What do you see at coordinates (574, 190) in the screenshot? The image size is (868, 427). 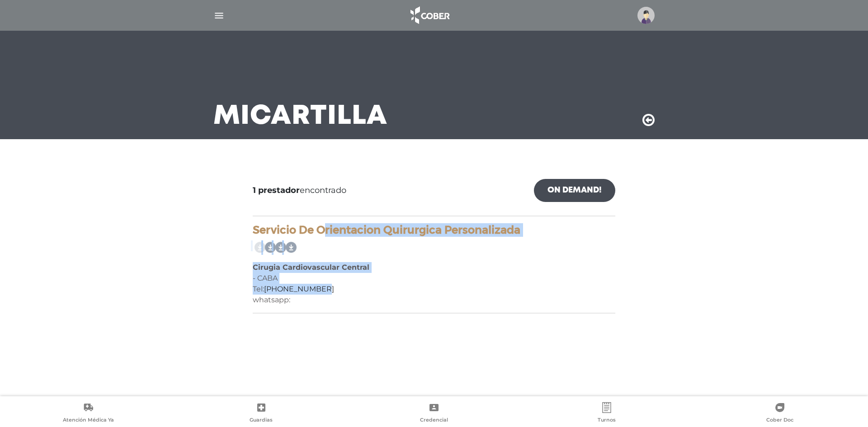 I see `a: On Demand!` at bounding box center [574, 190].